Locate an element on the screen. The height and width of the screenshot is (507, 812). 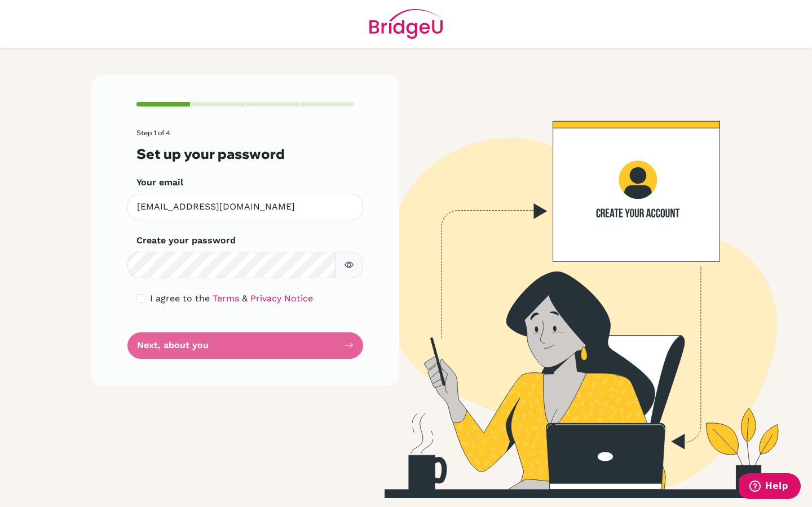
a: Privacy Notice is located at coordinates (281, 298).